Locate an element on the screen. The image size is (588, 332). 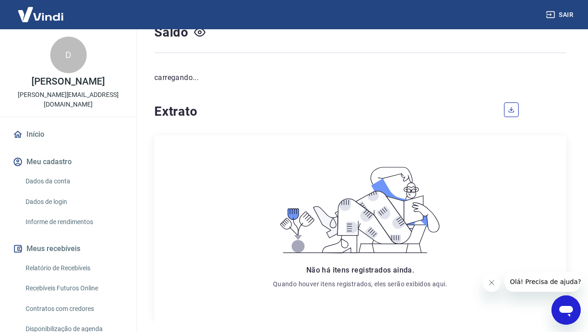
a: Dados de login is located at coordinates (74, 201).